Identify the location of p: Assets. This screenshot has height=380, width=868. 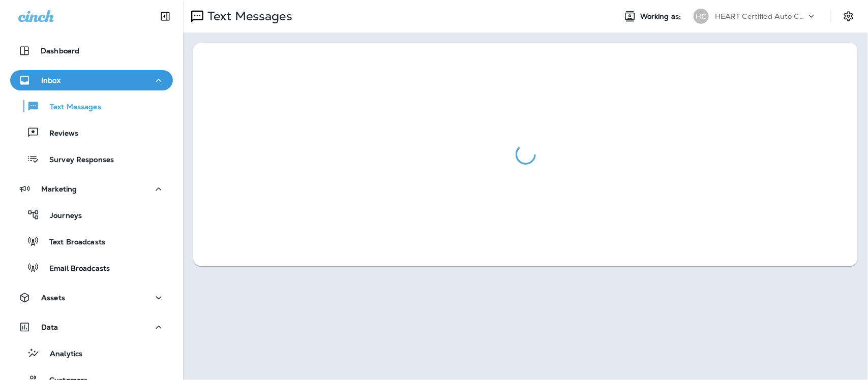
(53, 298).